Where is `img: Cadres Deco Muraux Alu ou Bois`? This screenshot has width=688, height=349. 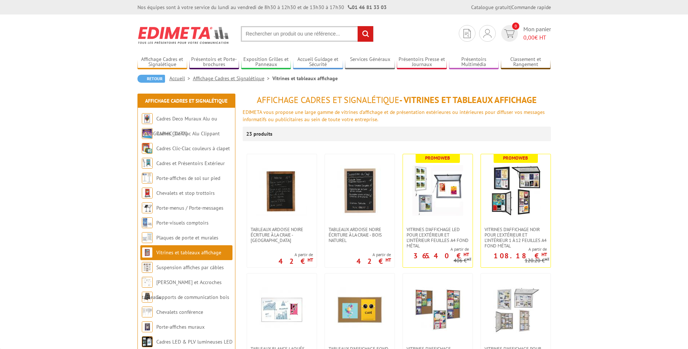
img: Cadres Deco Muraux Alu ou Bois is located at coordinates (147, 119).